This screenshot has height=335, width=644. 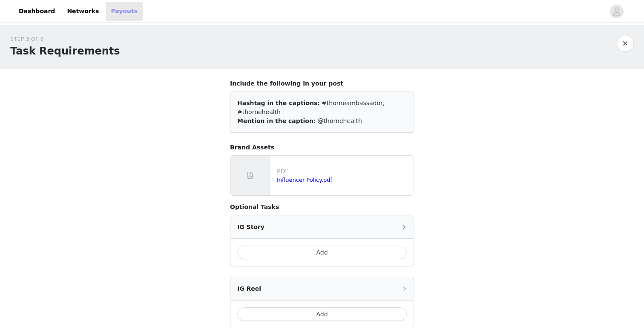 I want to click on div: icon: rightIG Story, so click(x=322, y=227).